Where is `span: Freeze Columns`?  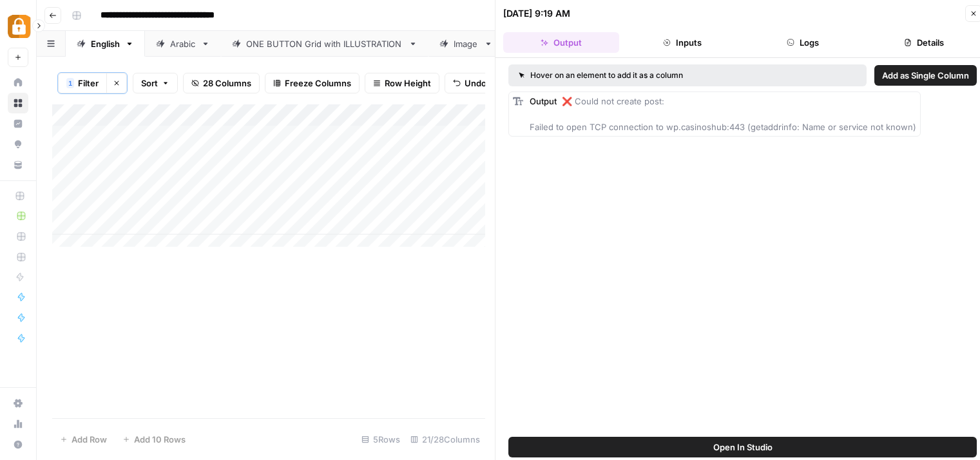 span: Freeze Columns is located at coordinates (318, 83).